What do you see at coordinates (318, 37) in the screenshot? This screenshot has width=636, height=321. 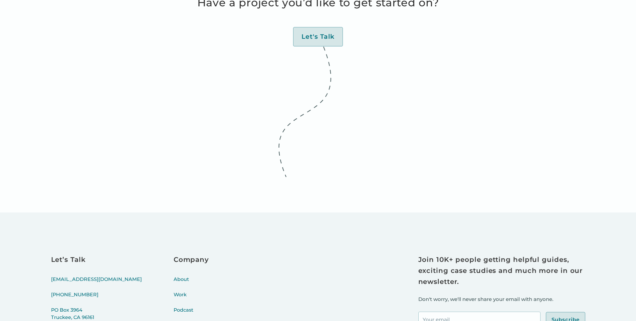 I see `a: Let's Talk` at bounding box center [318, 37].